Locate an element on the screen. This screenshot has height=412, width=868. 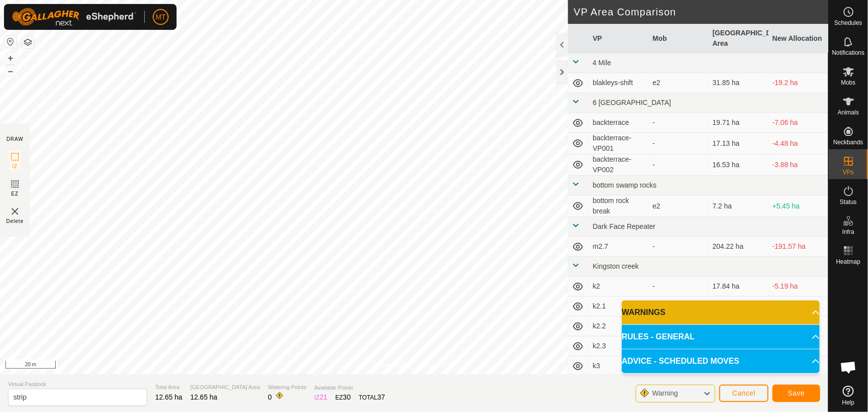
span: Watering Points is located at coordinates (287, 387).